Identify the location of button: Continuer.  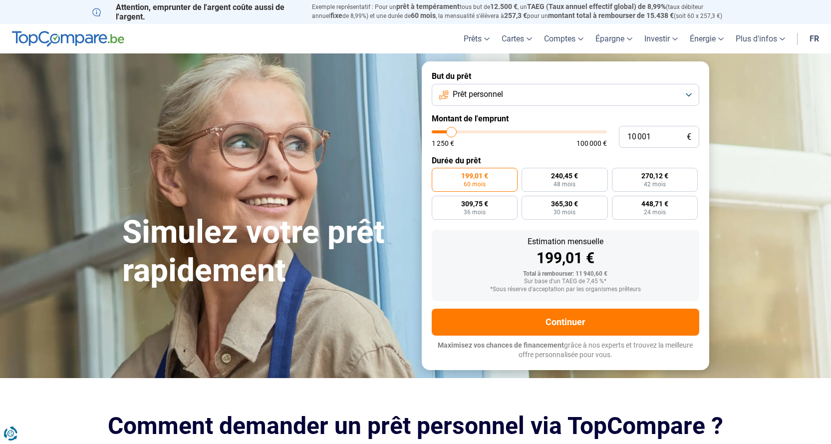
(566, 322).